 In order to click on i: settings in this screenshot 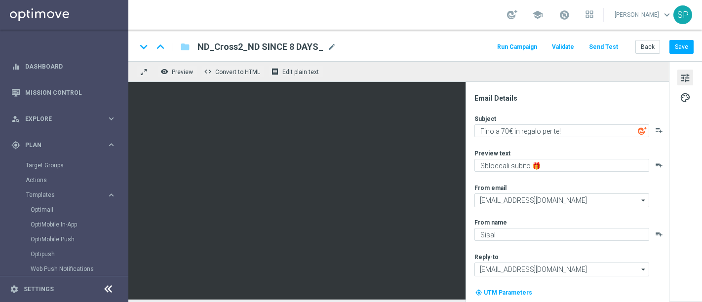, I will do `click(14, 289)`.